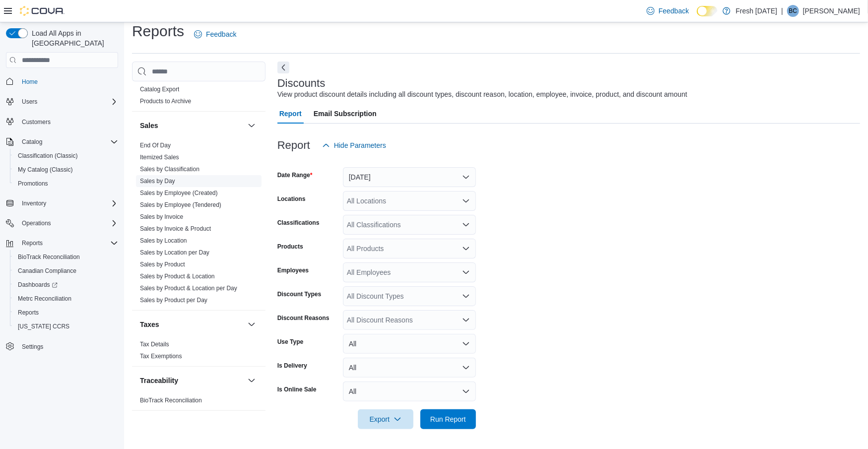 This screenshot has height=449, width=868. I want to click on label: Employees, so click(293, 270).